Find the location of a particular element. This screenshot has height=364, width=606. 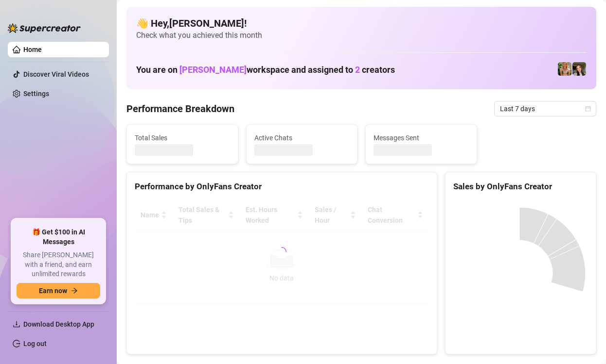

a: Settings is located at coordinates (36, 93).